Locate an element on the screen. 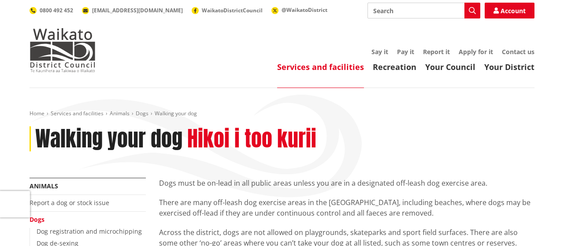 The image size is (564, 246). a: Home is located at coordinates (37, 113).